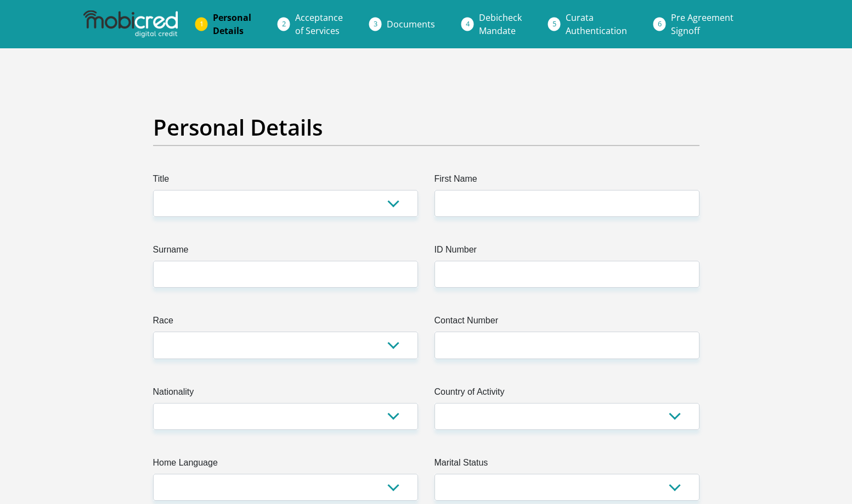 The width and height of the screenshot is (852, 504). What do you see at coordinates (411, 24) in the screenshot?
I see `span: Documents` at bounding box center [411, 24].